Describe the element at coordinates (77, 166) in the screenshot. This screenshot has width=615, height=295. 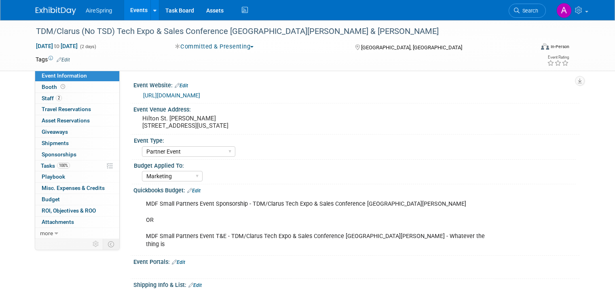
I see `a: Tasks100%` at that location.